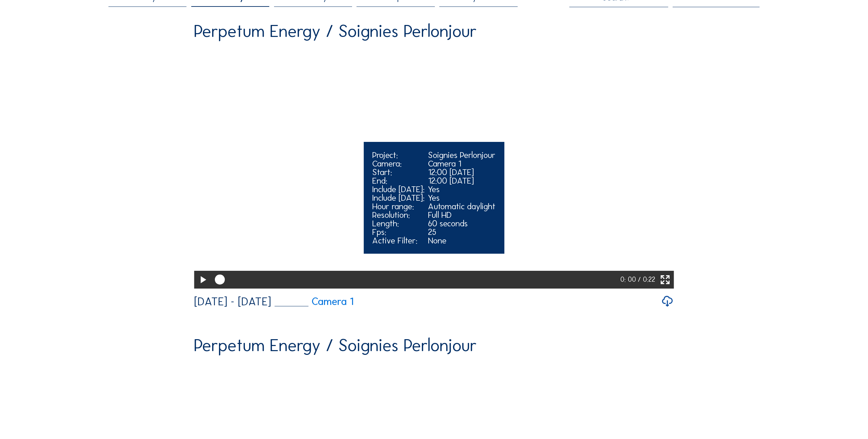 This screenshot has width=868, height=439. I want to click on div: Camera 1, so click(462, 164).